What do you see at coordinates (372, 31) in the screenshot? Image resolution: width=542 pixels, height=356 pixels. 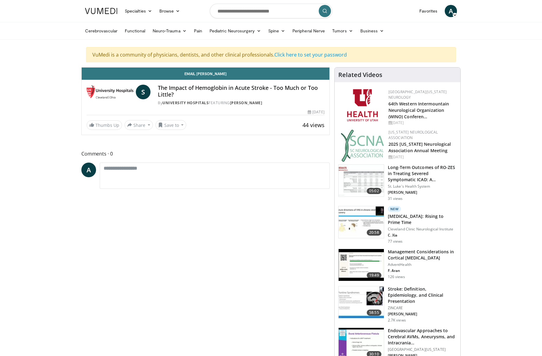 I see `a: Business` at bounding box center [372, 31].